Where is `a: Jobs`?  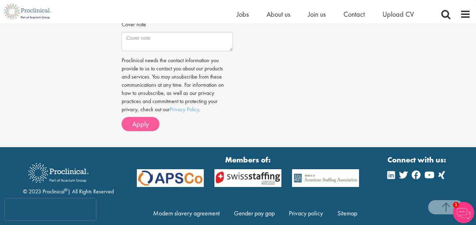
a: Jobs is located at coordinates (243, 14).